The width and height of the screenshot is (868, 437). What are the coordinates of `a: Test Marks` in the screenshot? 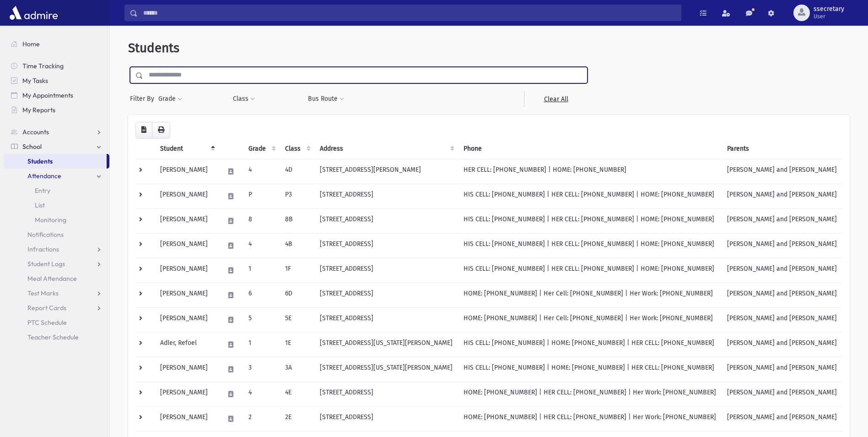 It's located at (57, 293).